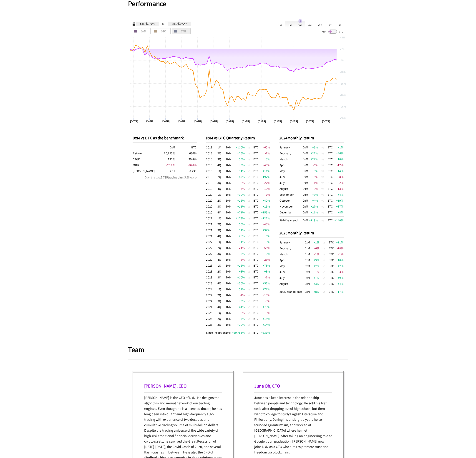 The width and height of the screenshot is (476, 458). What do you see at coordinates (291, 183) in the screenshot?
I see `td: July` at bounding box center [291, 183].